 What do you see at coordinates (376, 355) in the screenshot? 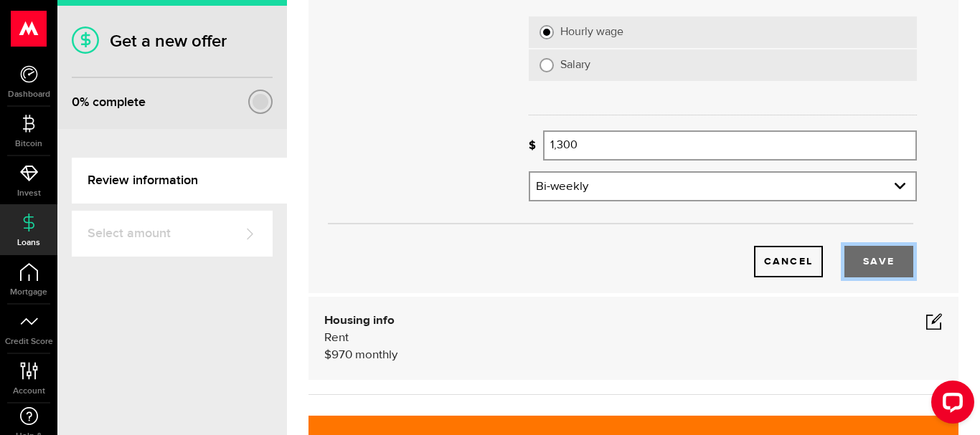
I see `span: monthly` at bounding box center [376, 355].